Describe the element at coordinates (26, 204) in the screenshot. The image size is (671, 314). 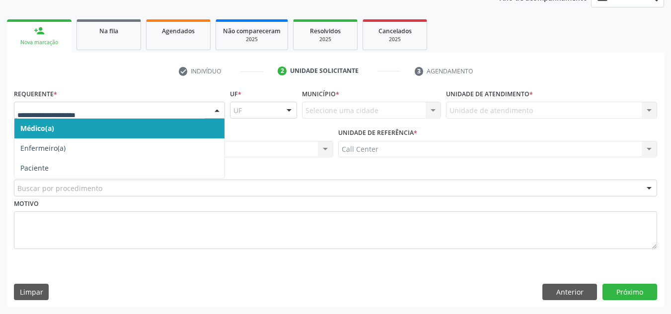
I see `label: Motivo` at that location.